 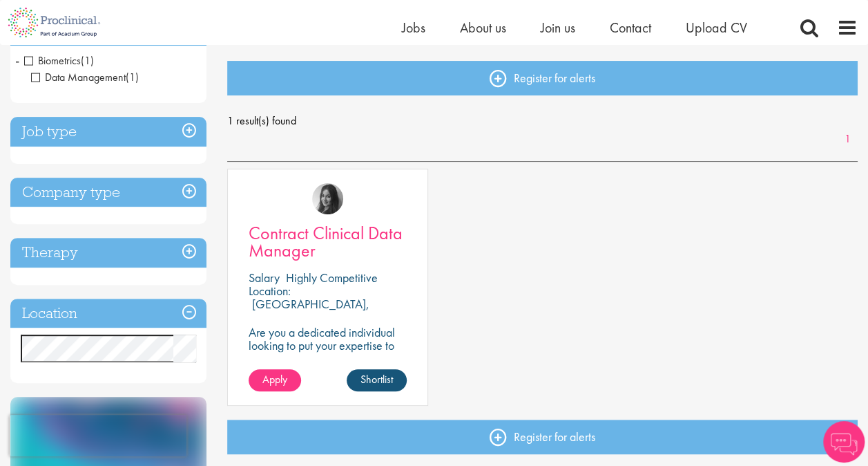 What do you see at coordinates (483, 27) in the screenshot?
I see `a: About us` at bounding box center [483, 27].